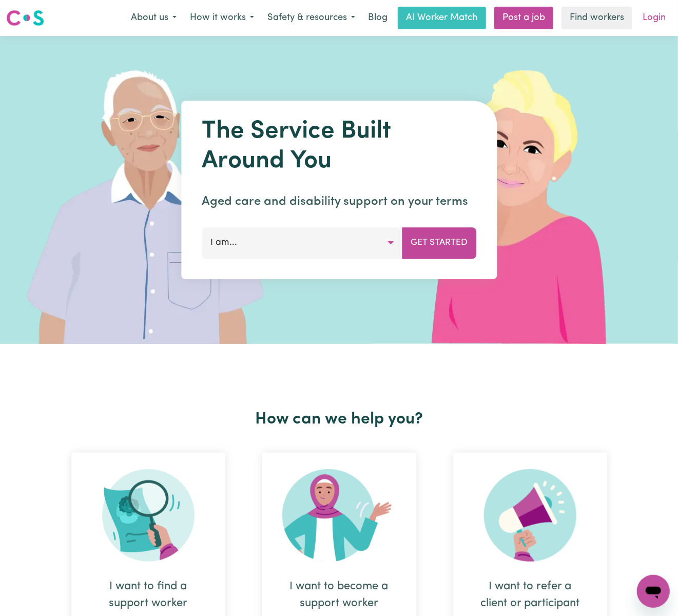 Image resolution: width=678 pixels, height=616 pixels. Describe the element at coordinates (311, 18) in the screenshot. I see `button: Safety & resources` at that location.